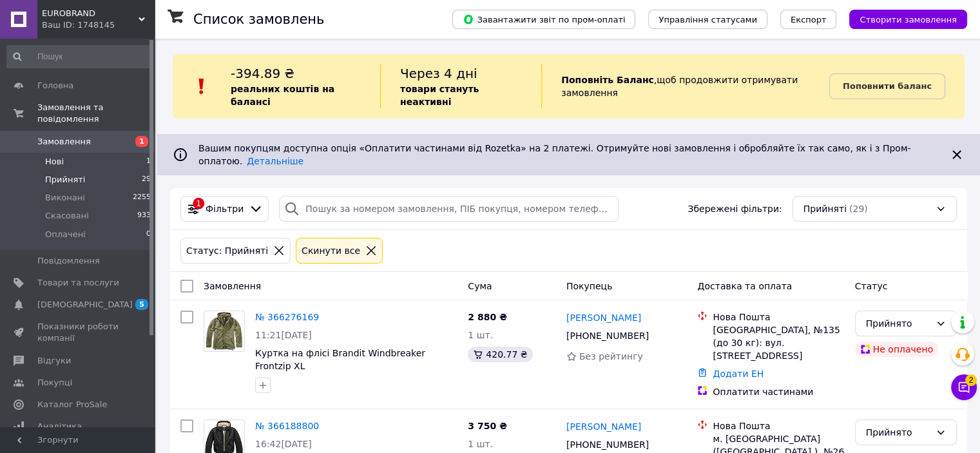  What do you see at coordinates (69, 261) in the screenshot?
I see `span: Повідомлення` at bounding box center [69, 261].